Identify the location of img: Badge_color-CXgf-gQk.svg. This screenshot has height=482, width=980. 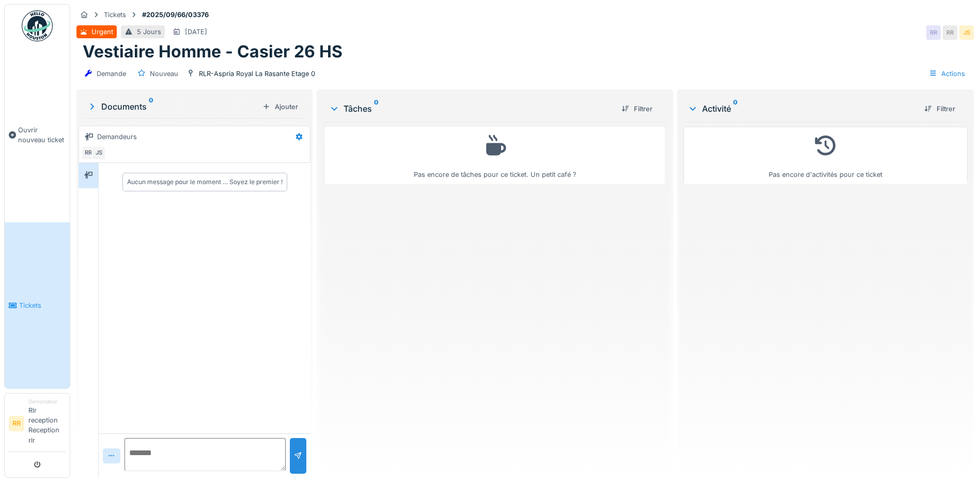
(37, 26).